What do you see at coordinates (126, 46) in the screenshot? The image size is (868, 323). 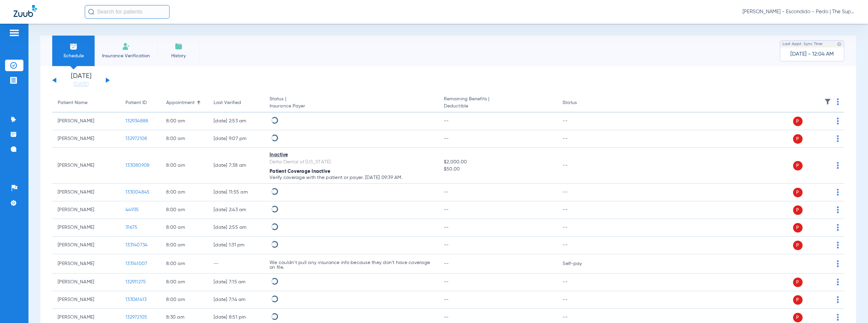 I see `img: Manual Insurance Verification` at bounding box center [126, 46].